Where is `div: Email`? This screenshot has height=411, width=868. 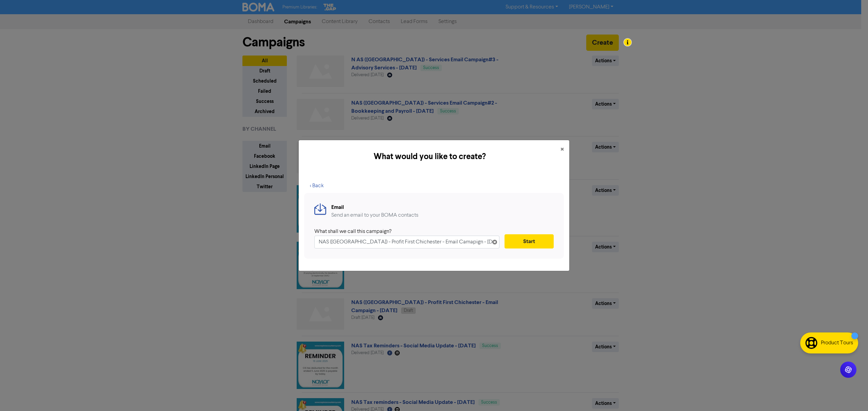 div: Email is located at coordinates (375, 207).